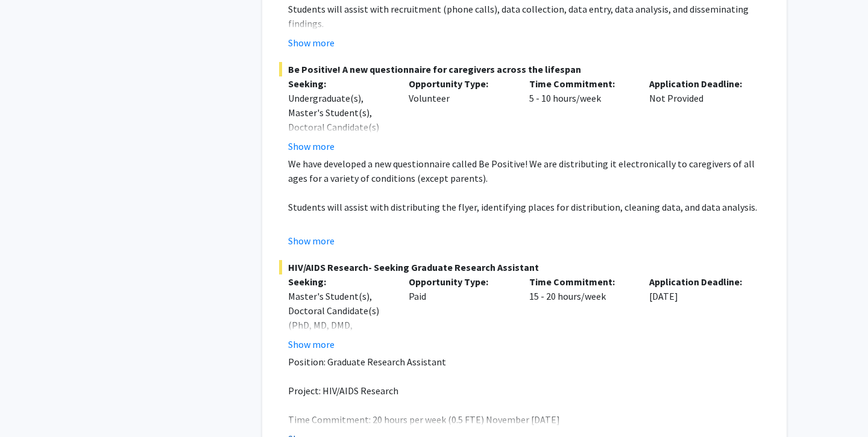 This screenshot has width=868, height=437. What do you see at coordinates (460, 313) in the screenshot?
I see `div: Paid` at bounding box center [460, 313].